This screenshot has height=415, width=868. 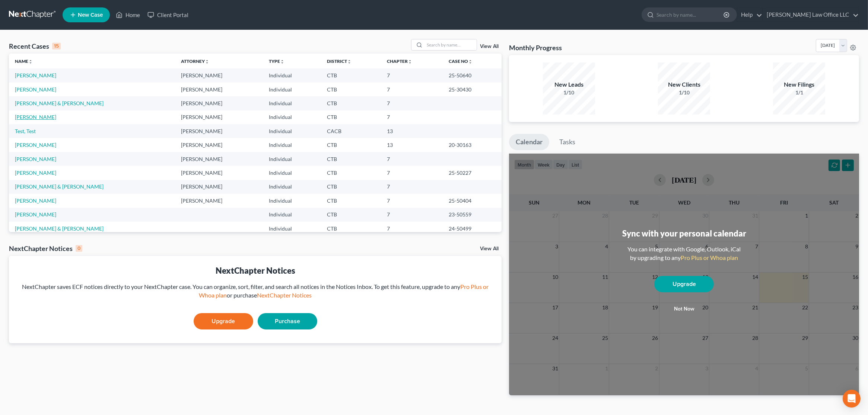 I want to click on td: 25-50227, so click(x=472, y=173).